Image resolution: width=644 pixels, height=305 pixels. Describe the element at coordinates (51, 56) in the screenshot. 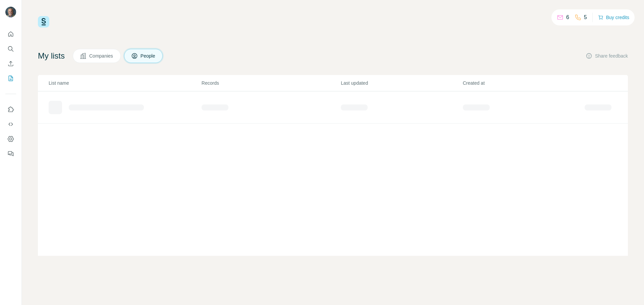

I see `h4: My lists` at that location.